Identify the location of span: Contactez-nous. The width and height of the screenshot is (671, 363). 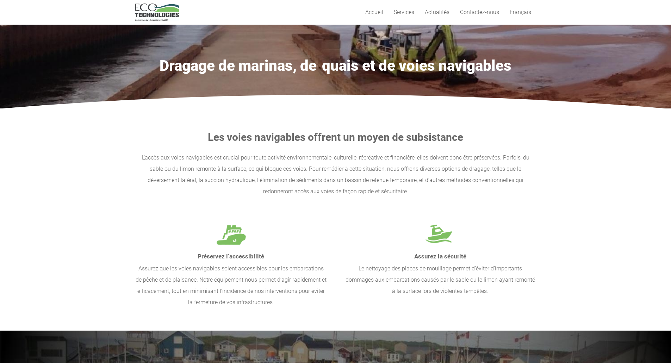
(479, 12).